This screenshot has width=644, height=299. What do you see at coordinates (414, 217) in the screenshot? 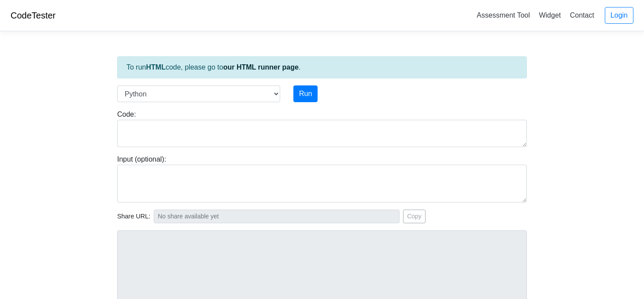
I see `button: Copy` at bounding box center [414, 217].